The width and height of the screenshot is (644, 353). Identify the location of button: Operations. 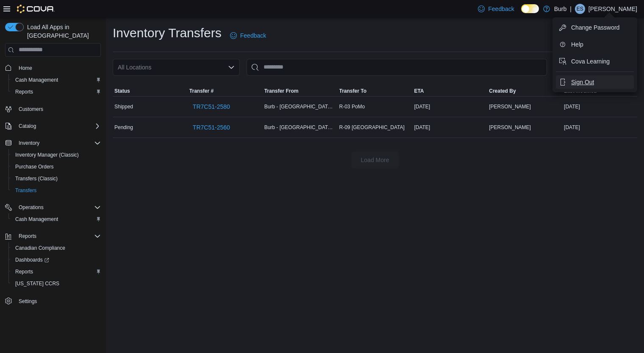
(53, 208).